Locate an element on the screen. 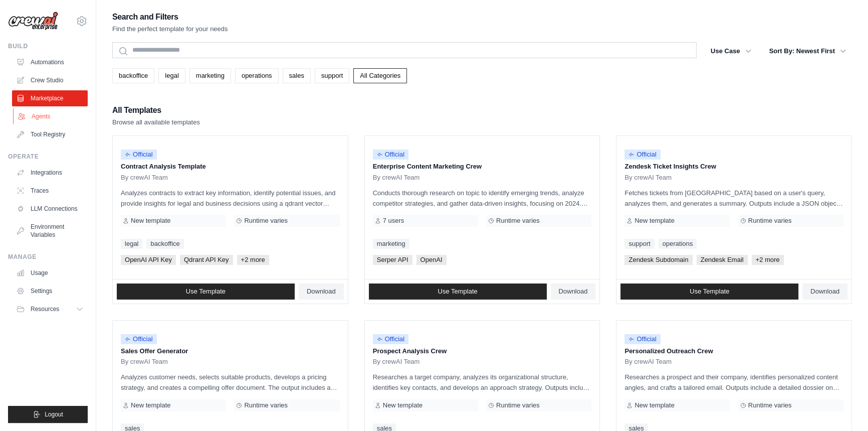 This screenshot has height=431, width=868. a: Environment Variables is located at coordinates (50, 231).